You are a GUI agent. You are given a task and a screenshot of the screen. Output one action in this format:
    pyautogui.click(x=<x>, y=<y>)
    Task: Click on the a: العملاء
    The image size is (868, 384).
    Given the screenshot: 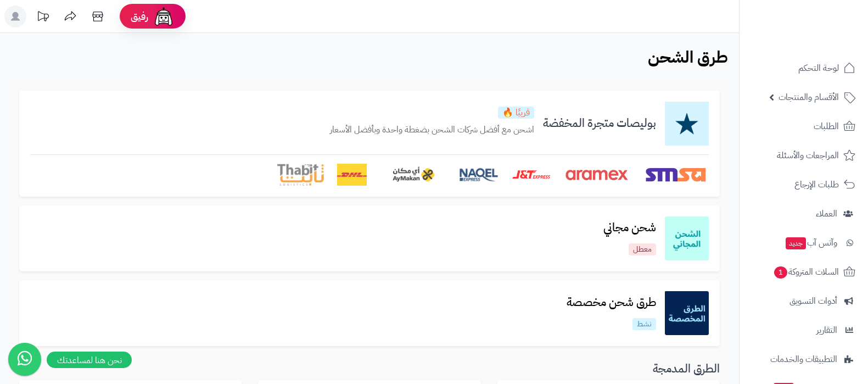 What is the action you would take?
    pyautogui.click(x=804, y=213)
    